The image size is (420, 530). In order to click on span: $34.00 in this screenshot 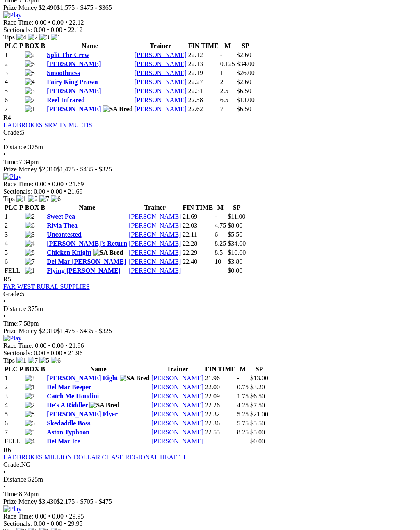, I will do `click(246, 63)`.